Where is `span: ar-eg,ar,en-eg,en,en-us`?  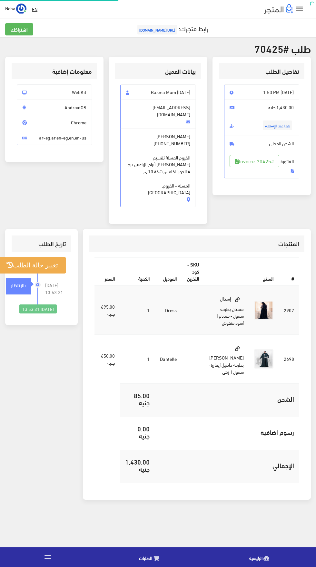 span: ar-eg,ar,en-eg,en,en-us is located at coordinates (54, 138).